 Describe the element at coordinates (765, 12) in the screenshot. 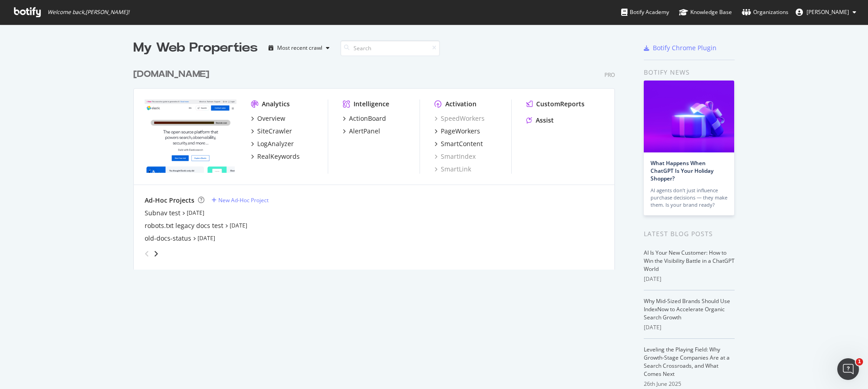

I see `div: Organizations` at that location.